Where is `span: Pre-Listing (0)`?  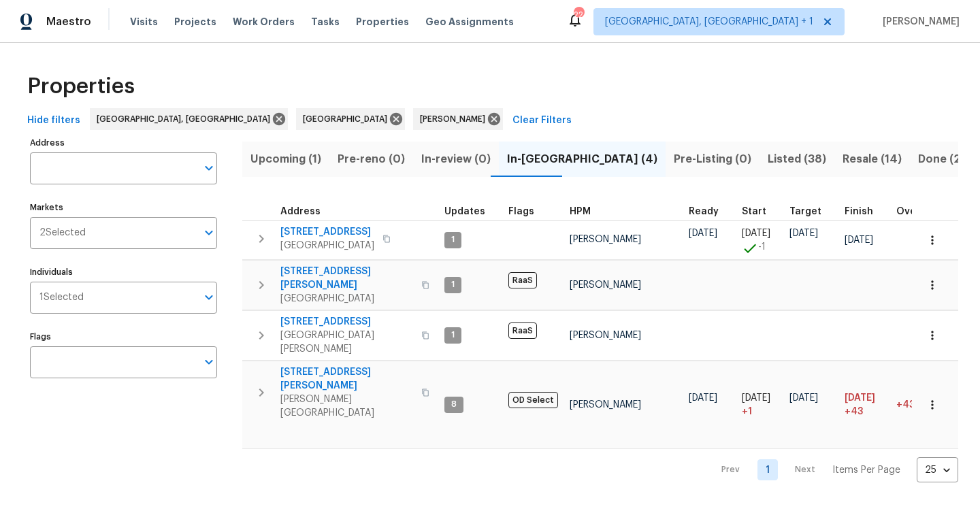 span: Pre-Listing (0) is located at coordinates (712, 159).